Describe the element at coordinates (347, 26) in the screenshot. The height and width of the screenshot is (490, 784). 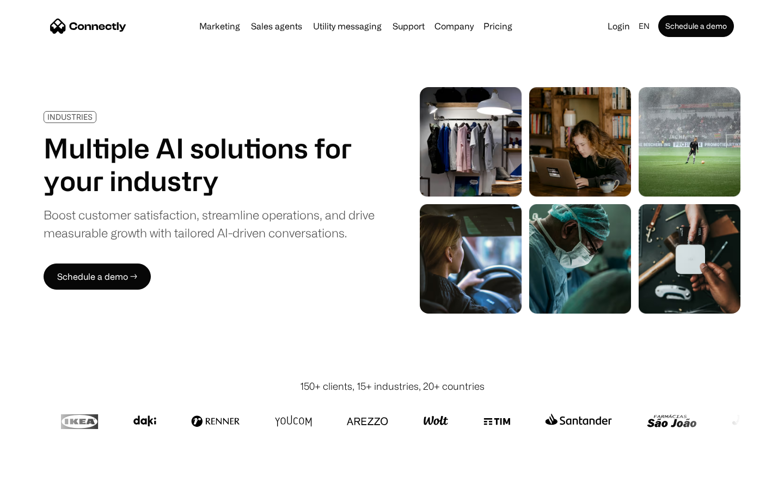
I see `a: Utility messaging` at that location.